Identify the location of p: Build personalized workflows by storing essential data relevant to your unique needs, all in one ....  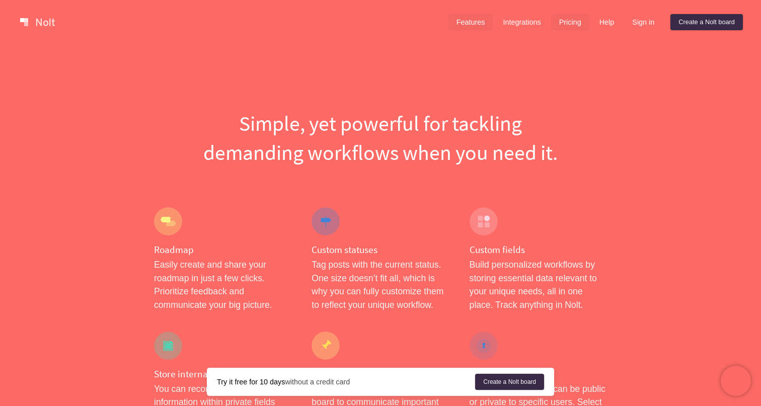
(538, 285).